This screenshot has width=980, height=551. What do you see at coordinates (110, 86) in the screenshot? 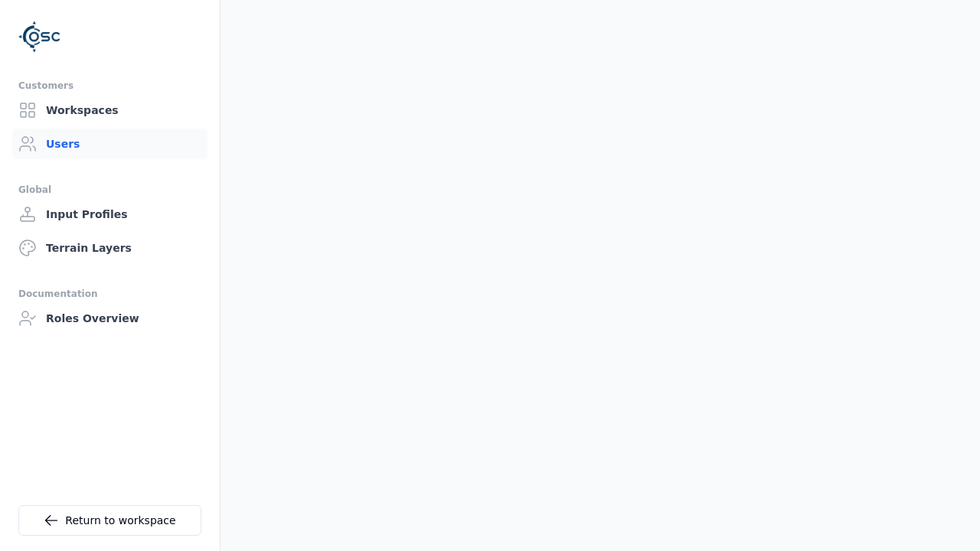
I see `div: Customers` at bounding box center [110, 86].